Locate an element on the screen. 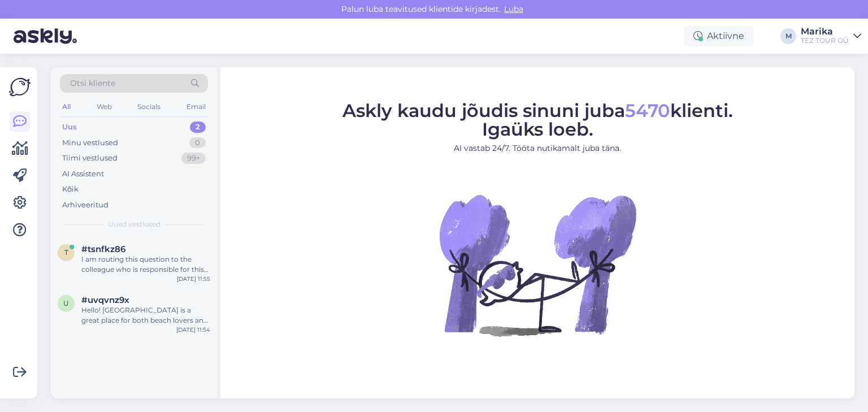  div: 0 is located at coordinates (197, 143).